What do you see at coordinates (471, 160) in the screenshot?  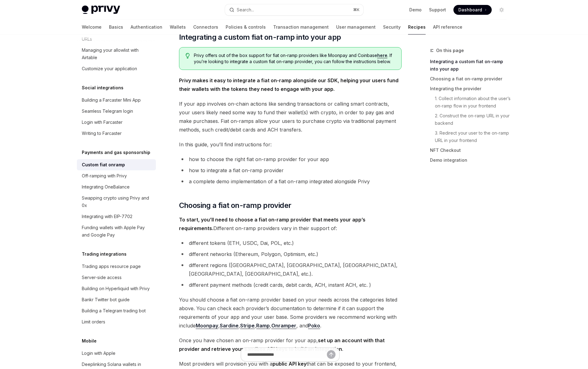 I see `a: Demo integration` at bounding box center [471, 160].